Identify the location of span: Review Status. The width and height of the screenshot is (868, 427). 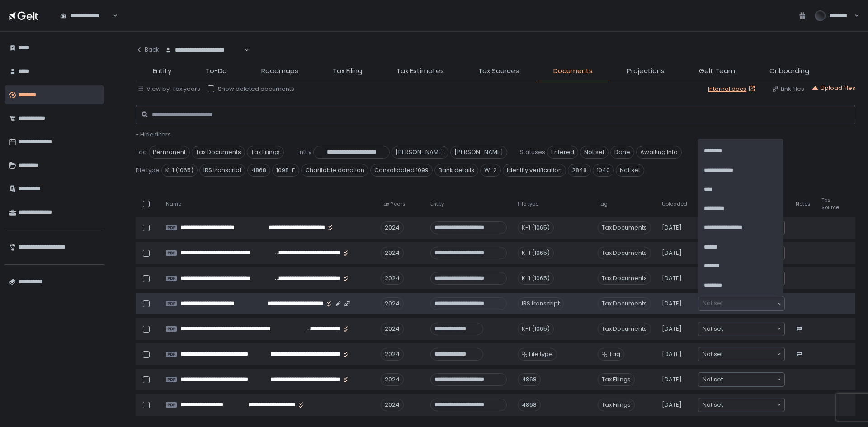
(715, 204).